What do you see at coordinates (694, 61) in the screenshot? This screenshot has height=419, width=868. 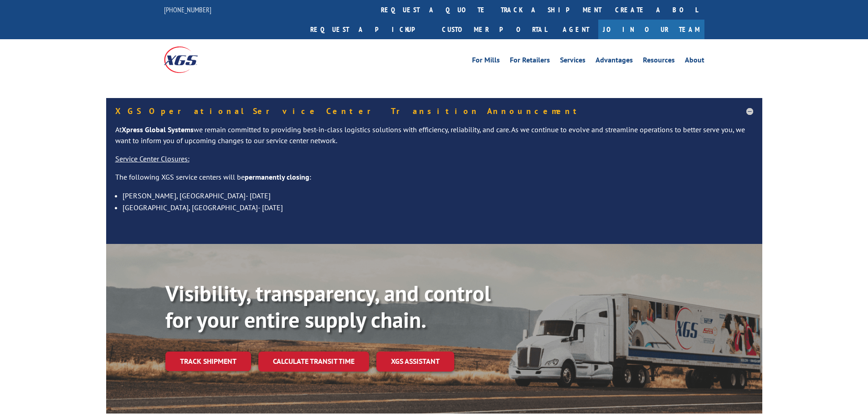 I see `a: About` at bounding box center [694, 61].